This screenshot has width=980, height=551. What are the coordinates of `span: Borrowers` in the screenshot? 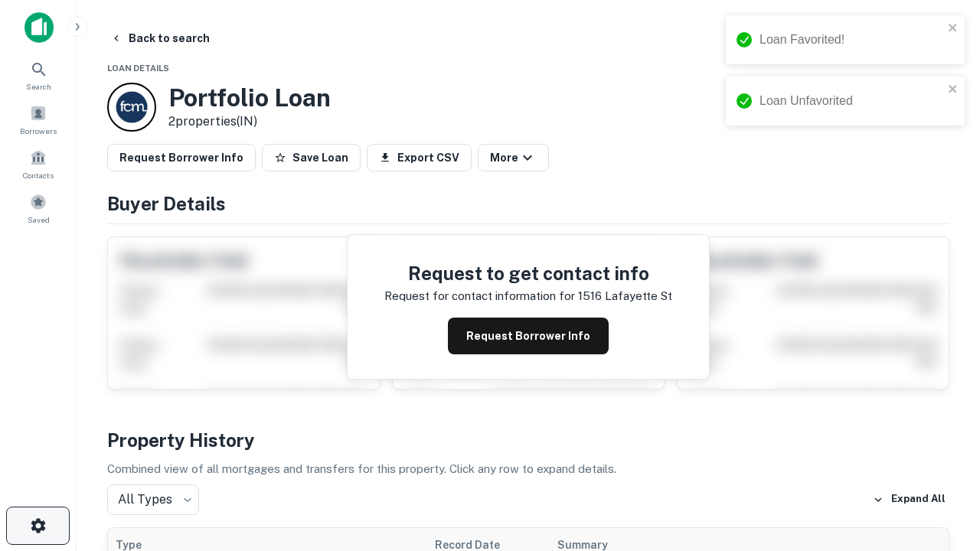 It's located at (39, 131).